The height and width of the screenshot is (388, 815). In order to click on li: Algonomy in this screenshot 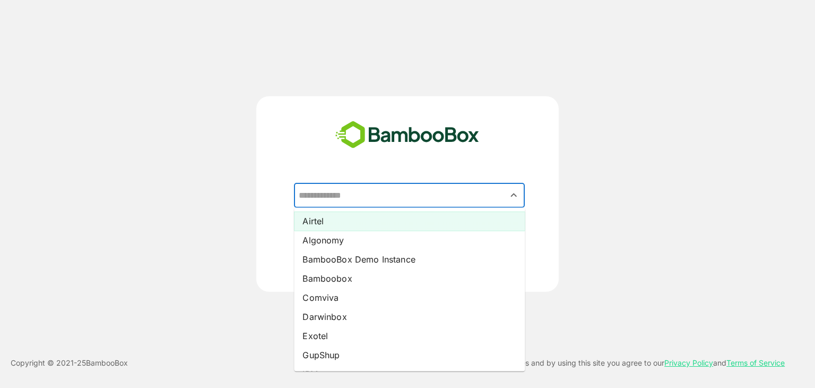, I will do `click(409, 240)`.